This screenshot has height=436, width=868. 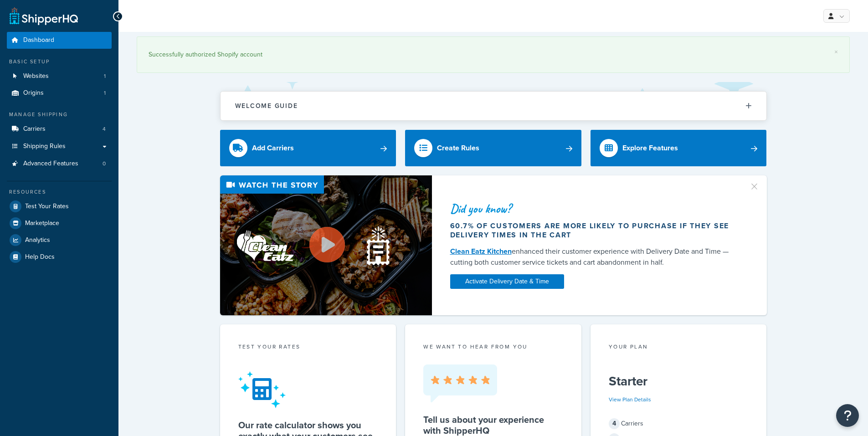 I want to click on a: Activate Delivery Date & Time, so click(x=507, y=281).